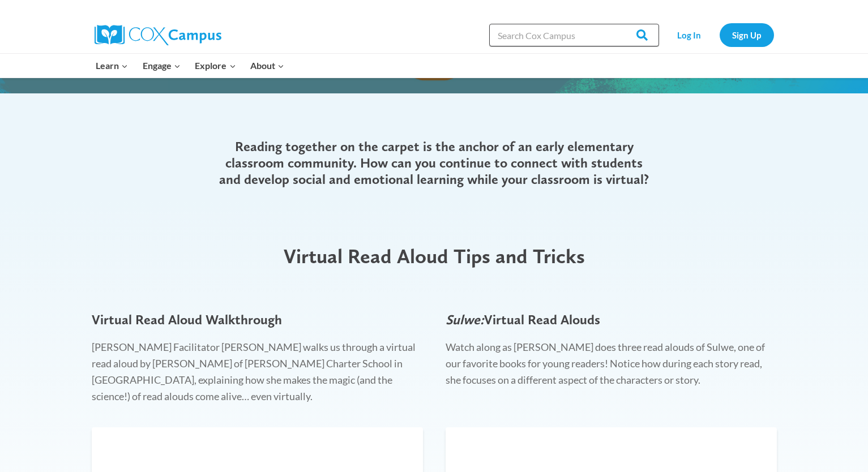 The image size is (868, 472). What do you see at coordinates (434, 256) in the screenshot?
I see `span: Virtual Read Aloud Tips and Tricks` at bounding box center [434, 256].